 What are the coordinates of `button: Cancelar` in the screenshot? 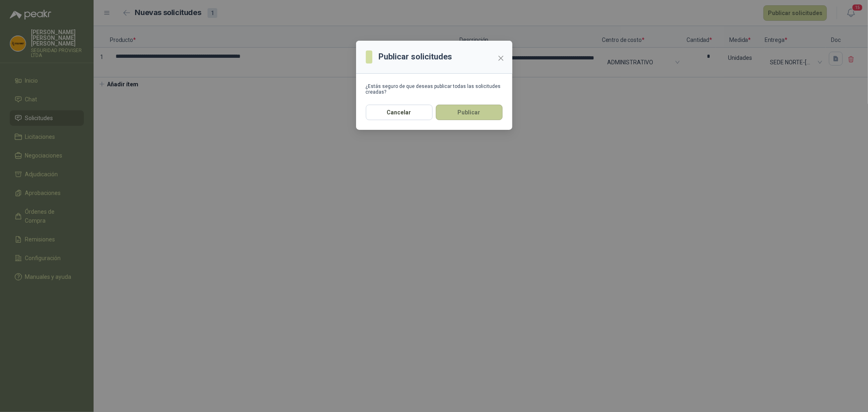 It's located at (399, 113).